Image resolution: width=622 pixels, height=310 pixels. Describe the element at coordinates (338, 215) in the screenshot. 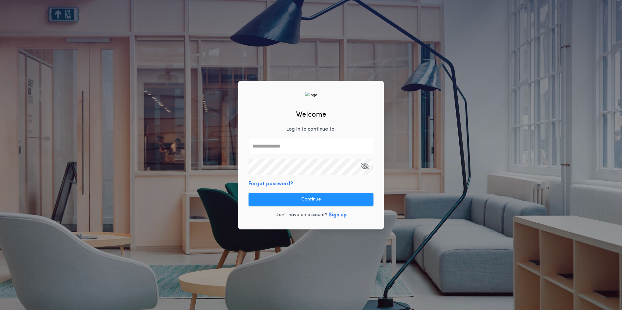

I see `button: Sign up` at that location.